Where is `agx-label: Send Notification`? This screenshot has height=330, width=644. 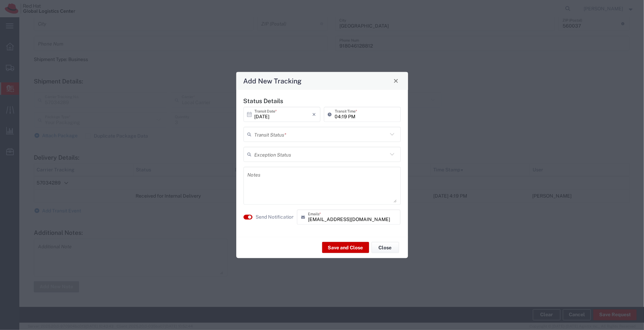
agx-label: Send Notification is located at coordinates (274, 216).